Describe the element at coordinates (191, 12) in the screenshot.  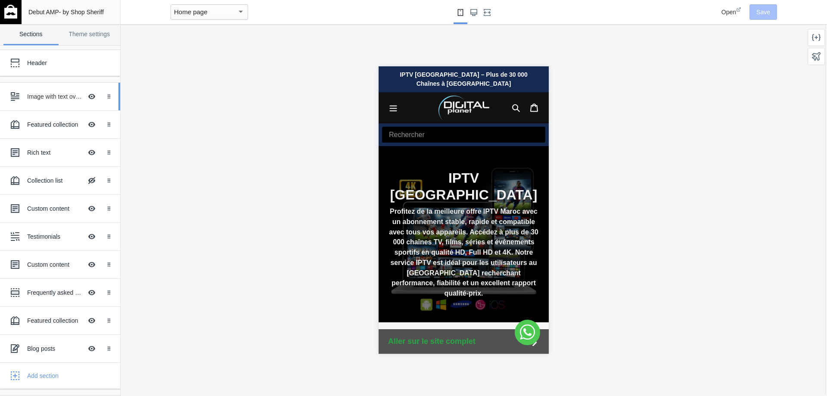
I see `mat-select-trigger: Home page` at that location.